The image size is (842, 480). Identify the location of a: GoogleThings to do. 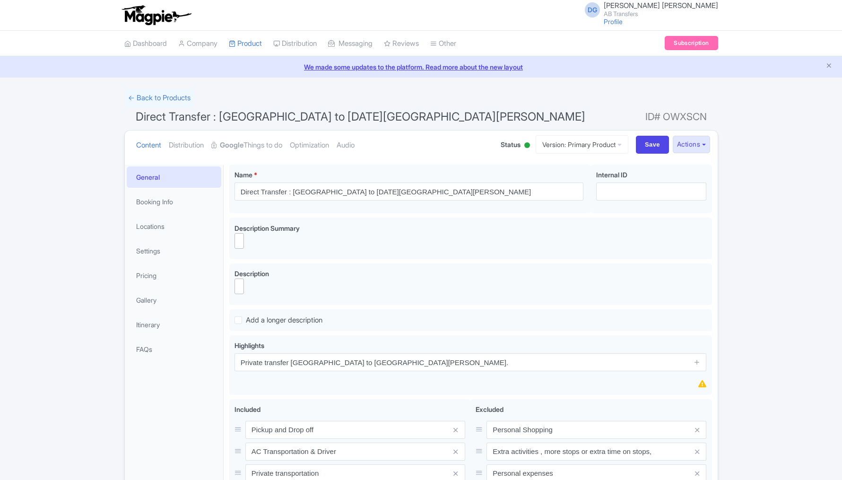
(247, 145).